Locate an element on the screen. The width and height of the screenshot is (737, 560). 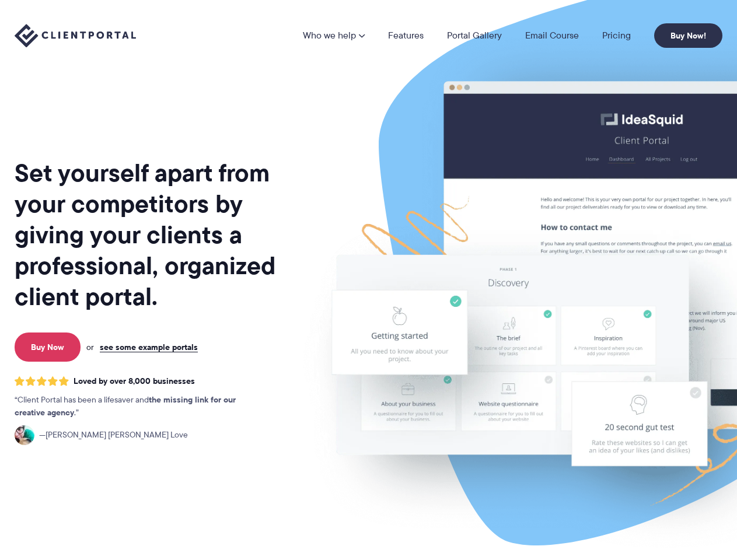
strong: the missing link for our creative agency is located at coordinates (125, 406).